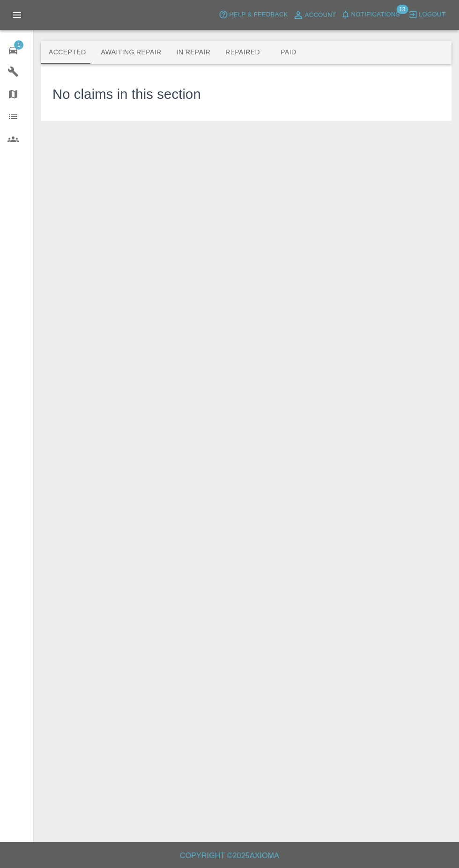 This screenshot has width=459, height=868. I want to click on button: Repaired, so click(243, 52).